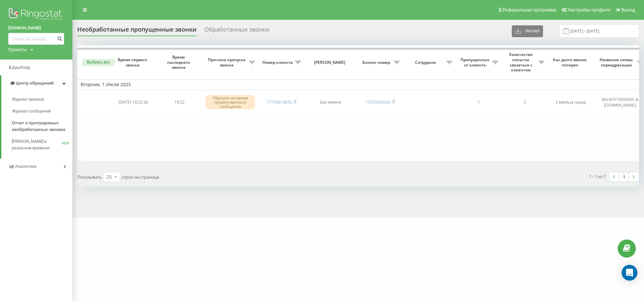  What do you see at coordinates (378, 102) in the screenshot?
I see `a: 77073959595` at bounding box center [378, 102].